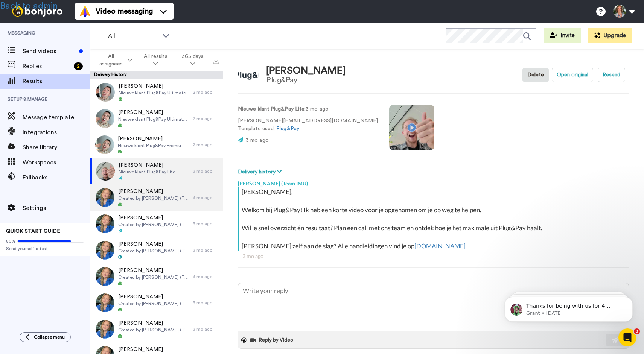 The height and width of the screenshot is (354, 644). What do you see at coordinates (156, 76) in the screenshot?
I see `div: Delivery History` at bounding box center [156, 76].